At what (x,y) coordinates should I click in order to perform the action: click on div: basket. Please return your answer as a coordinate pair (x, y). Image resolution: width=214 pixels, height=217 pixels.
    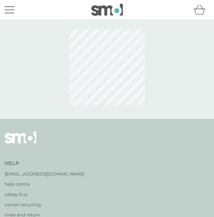
    Looking at the image, I should click on (202, 10).